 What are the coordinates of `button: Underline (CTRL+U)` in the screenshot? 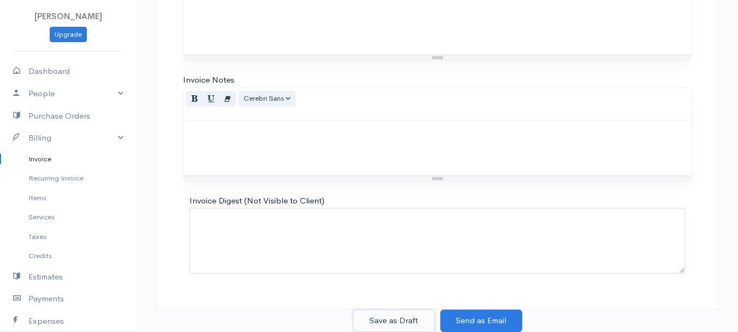 It's located at (211, 98).